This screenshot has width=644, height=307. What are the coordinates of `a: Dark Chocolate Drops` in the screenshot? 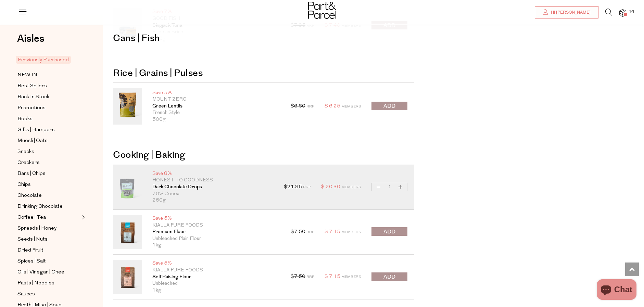 It's located at (213, 187).